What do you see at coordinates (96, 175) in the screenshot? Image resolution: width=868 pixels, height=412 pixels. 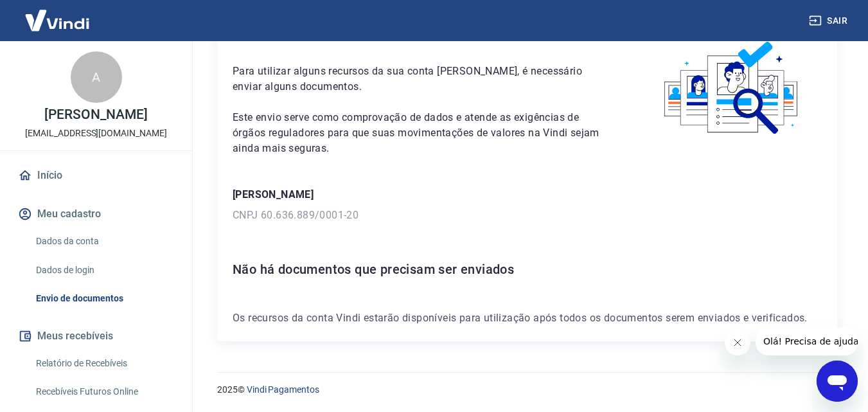 I see `a: Início` at bounding box center [96, 175].